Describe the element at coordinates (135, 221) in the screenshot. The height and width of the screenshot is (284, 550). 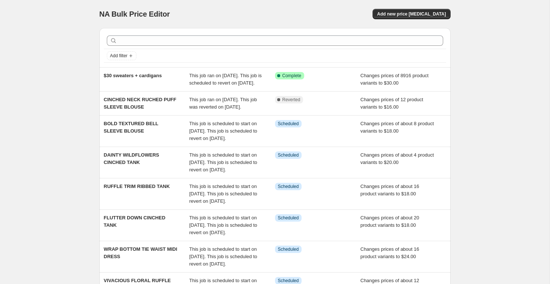
I see `span: FLUTTER DOWN CINCHED TANK` at that location.